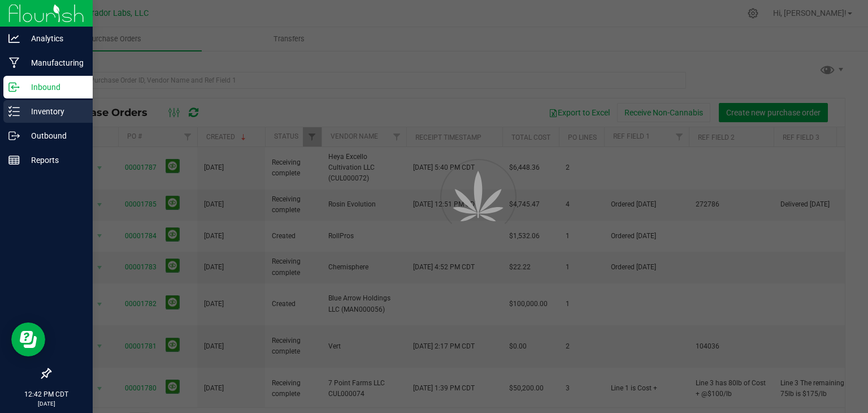 This screenshot has height=413, width=868. I want to click on p: Reports, so click(54, 160).